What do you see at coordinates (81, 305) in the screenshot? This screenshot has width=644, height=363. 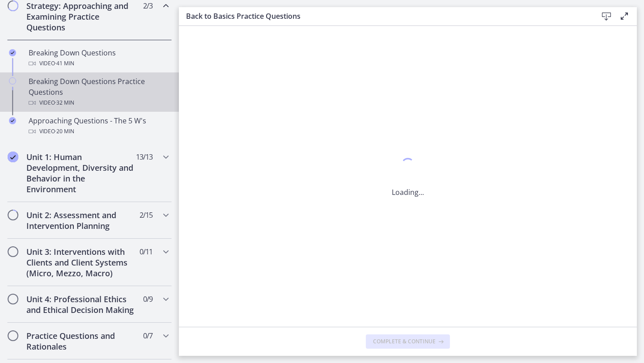 I see `h2: Unit 4: Professional Ethics and Ethical Decision Making` at bounding box center [81, 305].